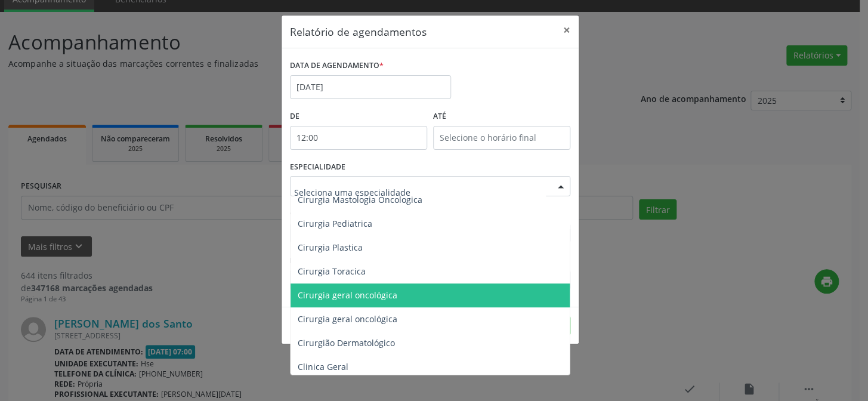  What do you see at coordinates (331, 271) in the screenshot?
I see `span: Cirurgia Toracica` at bounding box center [331, 271].